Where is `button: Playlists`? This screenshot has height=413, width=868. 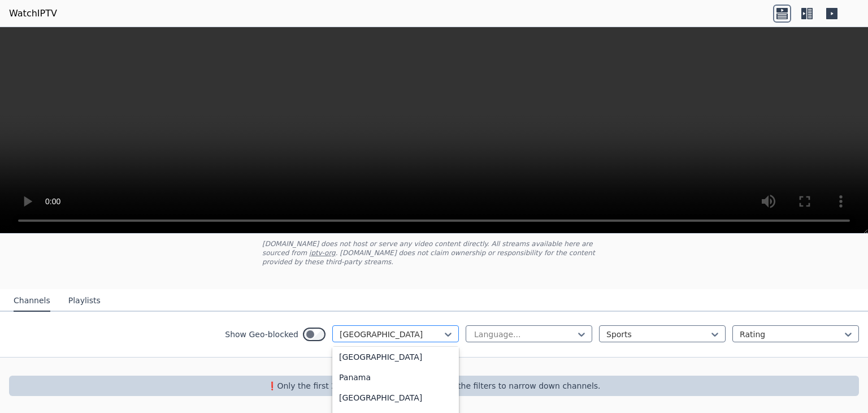
button: Playlists is located at coordinates (84, 301).